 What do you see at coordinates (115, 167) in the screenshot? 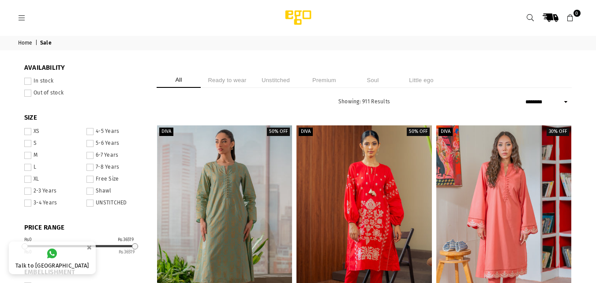
I see `label: 7-8 Years` at bounding box center [115, 167].